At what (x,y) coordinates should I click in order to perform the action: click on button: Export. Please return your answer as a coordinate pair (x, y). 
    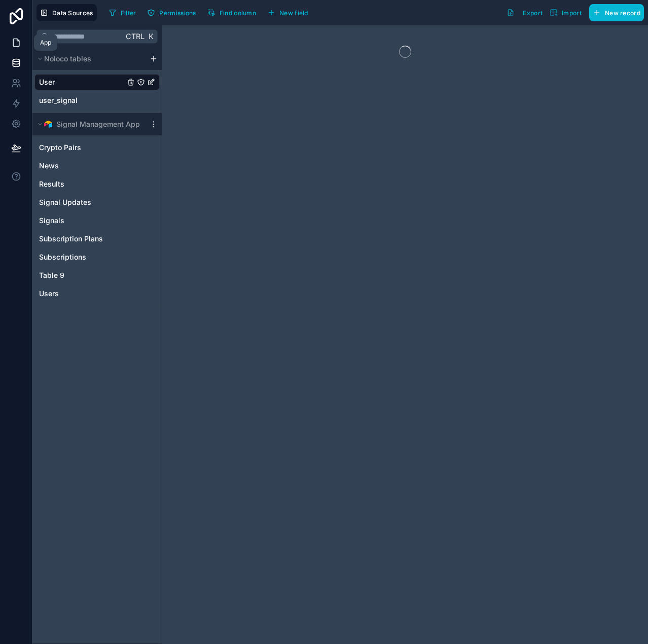
    Looking at the image, I should click on (525, 12).